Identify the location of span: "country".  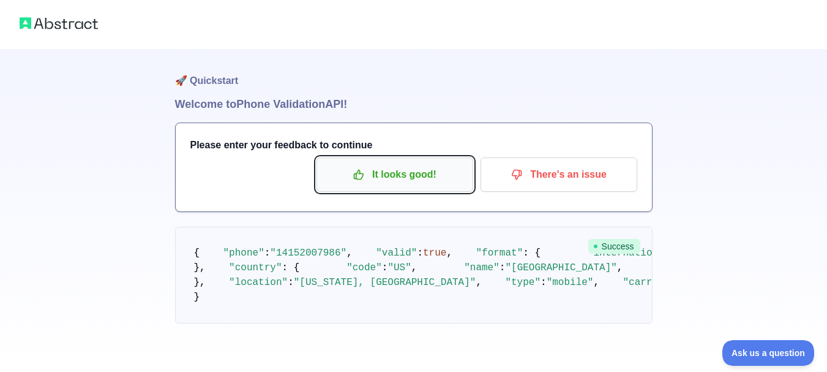
(255, 268).